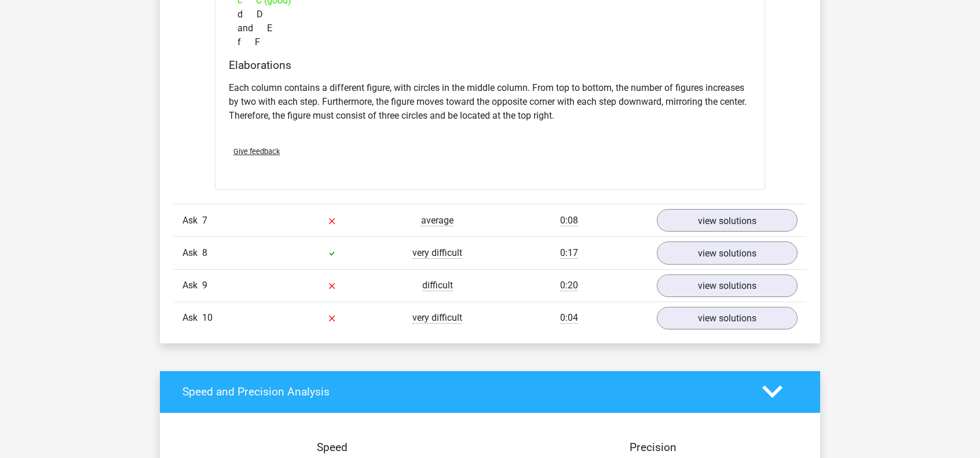  I want to click on font: Elaborations, so click(260, 65).